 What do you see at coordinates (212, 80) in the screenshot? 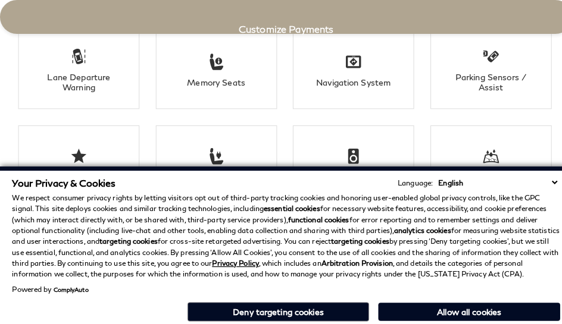
I see `div: Memory Seats` at bounding box center [212, 80].